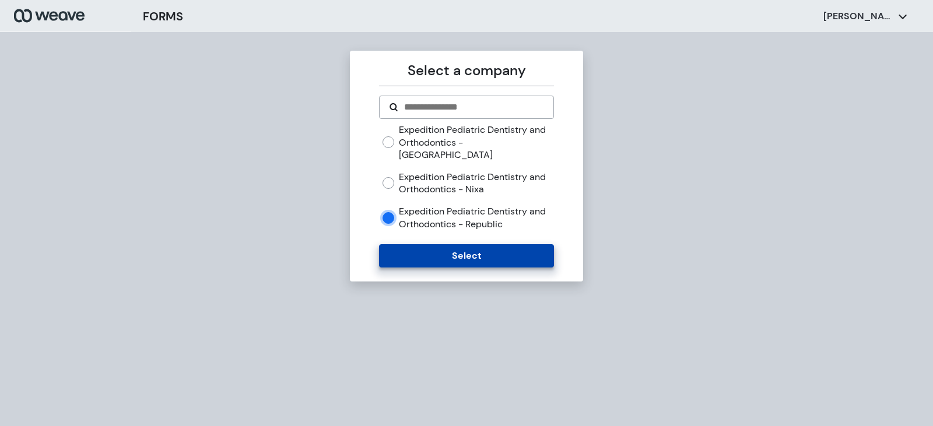 This screenshot has height=426, width=933. Describe the element at coordinates (163, 16) in the screenshot. I see `h3: FORMS` at that location.